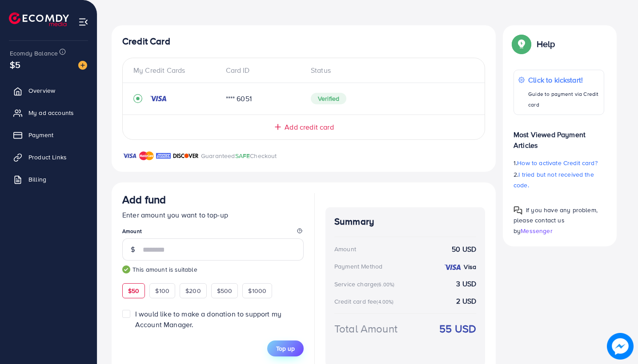 Image resolution: width=638 pixels, height=364 pixels. Describe the element at coordinates (359, 267) in the screenshot. I see `div: Payment Method` at that location.